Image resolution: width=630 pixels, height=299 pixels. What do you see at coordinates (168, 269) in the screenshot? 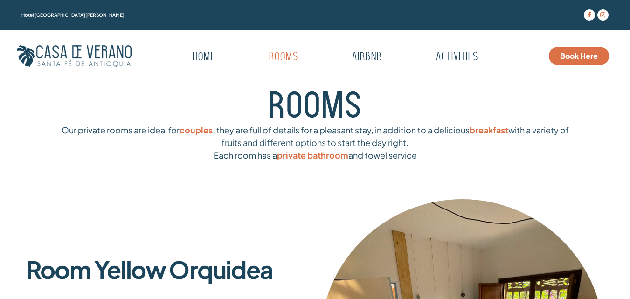
I see `p: Room Yellow Orquidea` at bounding box center [168, 269].